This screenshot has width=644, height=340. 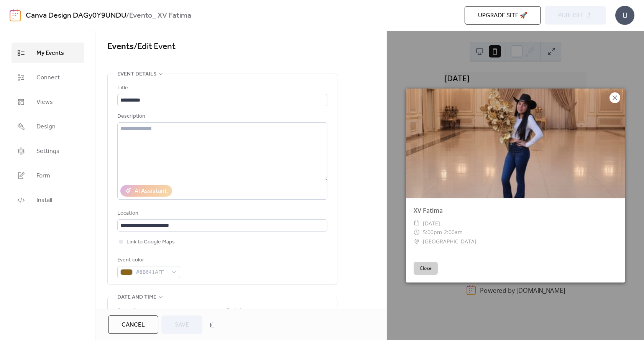 What do you see at coordinates (502, 16) in the screenshot?
I see `span: Upgrade site 🚀` at bounding box center [502, 16].